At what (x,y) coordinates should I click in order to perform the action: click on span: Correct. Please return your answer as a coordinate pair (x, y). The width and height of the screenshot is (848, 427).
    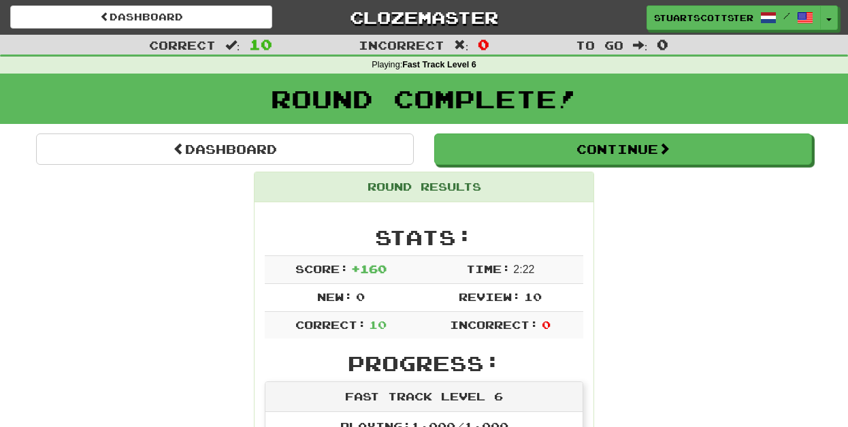
    Looking at the image, I should click on (182, 45).